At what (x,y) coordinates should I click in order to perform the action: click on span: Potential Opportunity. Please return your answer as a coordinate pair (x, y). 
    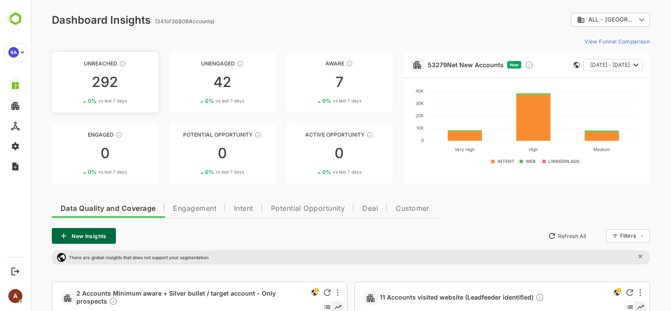
    Looking at the image, I should click on (277, 209).